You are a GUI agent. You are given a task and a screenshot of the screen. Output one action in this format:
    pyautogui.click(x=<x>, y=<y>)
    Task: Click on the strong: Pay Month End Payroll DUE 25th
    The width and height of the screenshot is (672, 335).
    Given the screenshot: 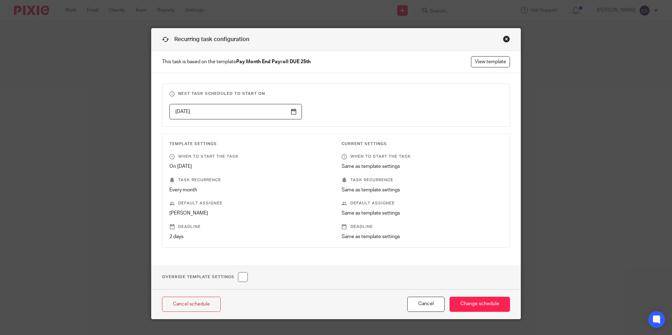 What is the action you would take?
    pyautogui.click(x=274, y=62)
    